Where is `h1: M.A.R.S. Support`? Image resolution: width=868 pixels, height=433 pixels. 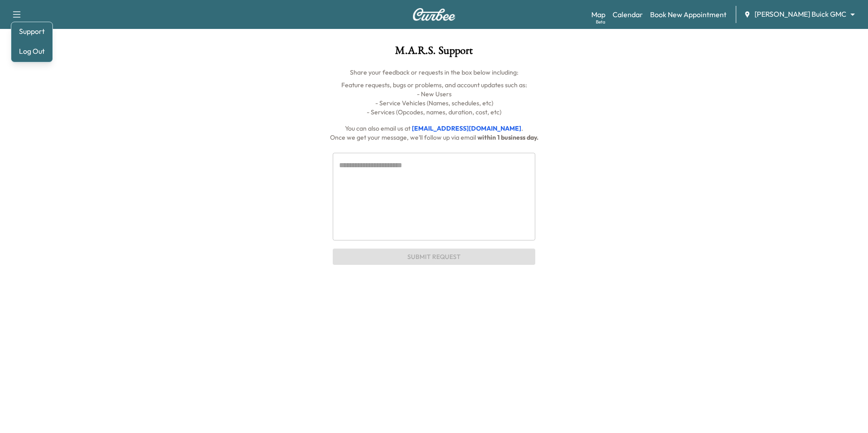
h1: M.A.R.S. Support is located at coordinates (434, 53).